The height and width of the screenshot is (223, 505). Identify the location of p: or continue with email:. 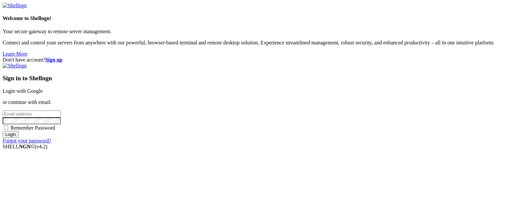
(252, 102).